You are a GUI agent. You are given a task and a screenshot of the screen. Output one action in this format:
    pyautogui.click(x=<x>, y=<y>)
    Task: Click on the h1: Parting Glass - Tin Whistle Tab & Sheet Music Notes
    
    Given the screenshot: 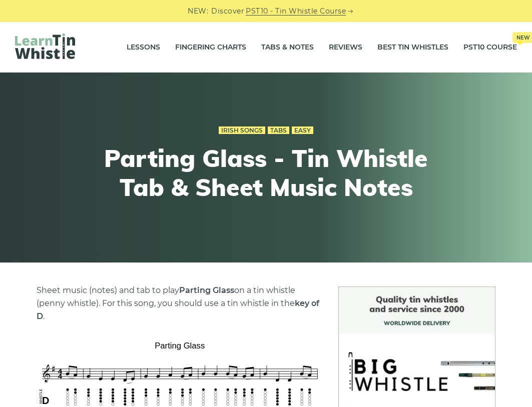 What is the action you would take?
    pyautogui.click(x=266, y=172)
    